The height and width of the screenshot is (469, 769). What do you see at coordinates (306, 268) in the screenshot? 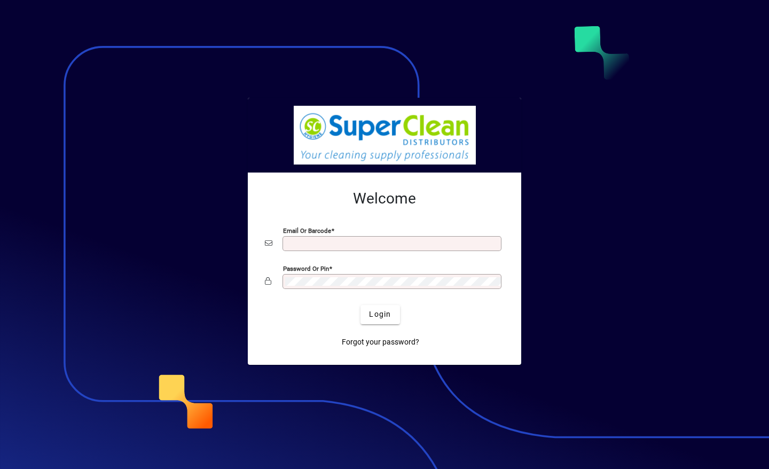
I see `mat-label: Password or Pin` at bounding box center [306, 268].